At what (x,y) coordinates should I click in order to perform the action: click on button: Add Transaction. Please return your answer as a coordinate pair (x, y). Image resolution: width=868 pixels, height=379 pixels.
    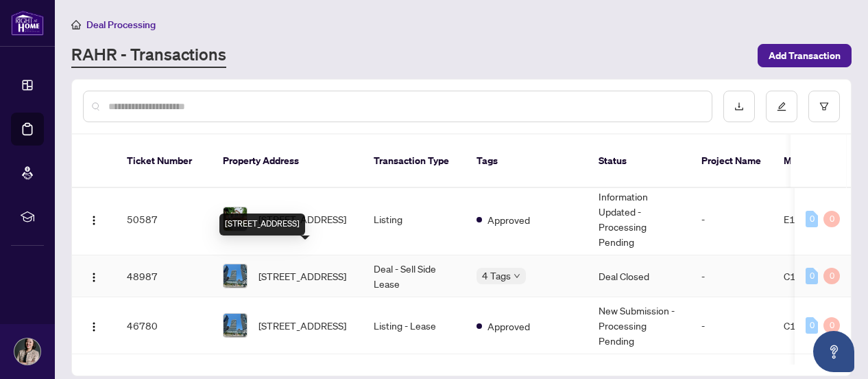
    Looking at the image, I should click on (804, 55).